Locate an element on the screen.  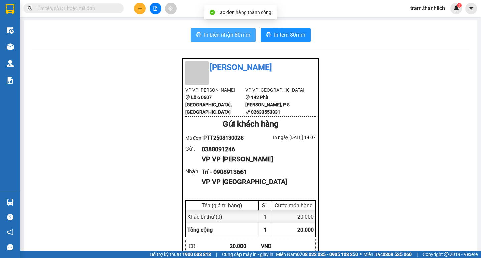
div: Nhận : is located at coordinates (193, 171).